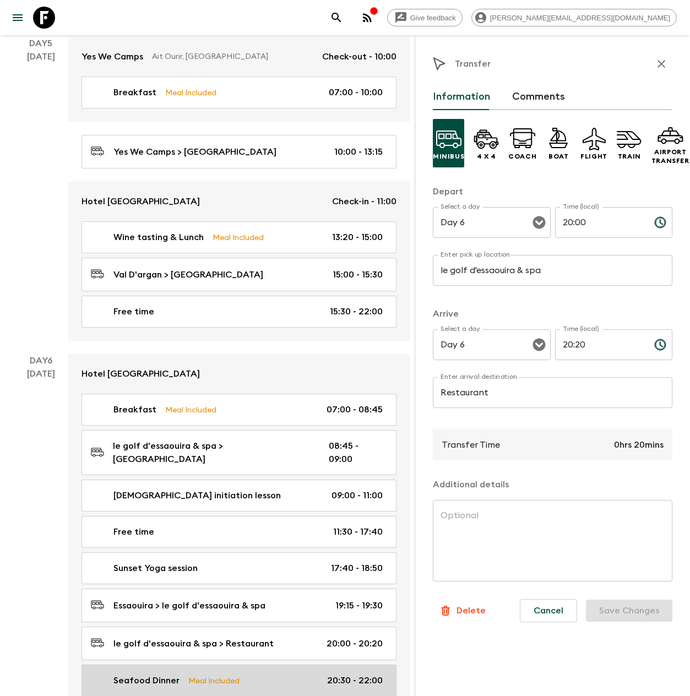  What do you see at coordinates (159, 237) in the screenshot?
I see `p: Wine tasting & Lunch` at bounding box center [159, 237].